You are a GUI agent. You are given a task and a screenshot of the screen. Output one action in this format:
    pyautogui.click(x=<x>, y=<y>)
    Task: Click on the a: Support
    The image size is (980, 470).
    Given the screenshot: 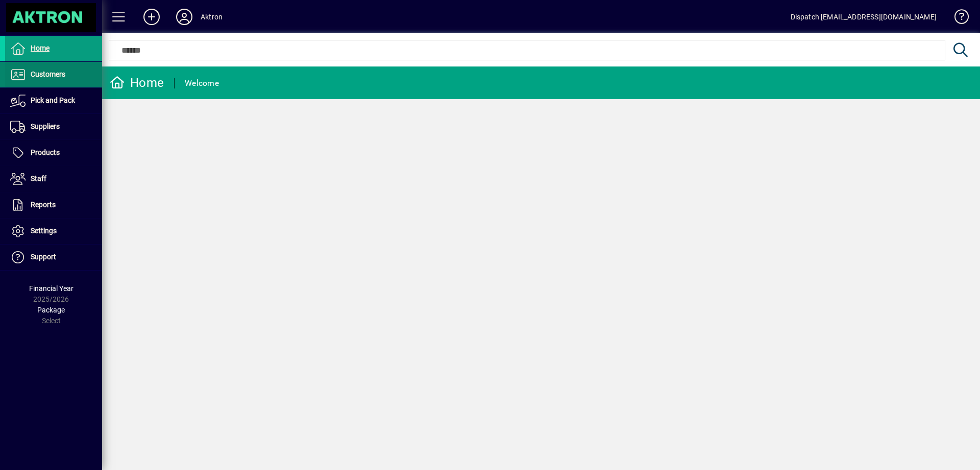 What is the action you would take?
    pyautogui.click(x=54, y=257)
    